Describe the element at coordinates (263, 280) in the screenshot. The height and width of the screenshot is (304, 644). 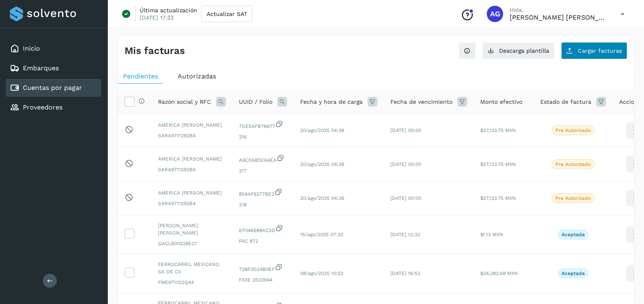
I see `span: FXXE 3523944` at that location.